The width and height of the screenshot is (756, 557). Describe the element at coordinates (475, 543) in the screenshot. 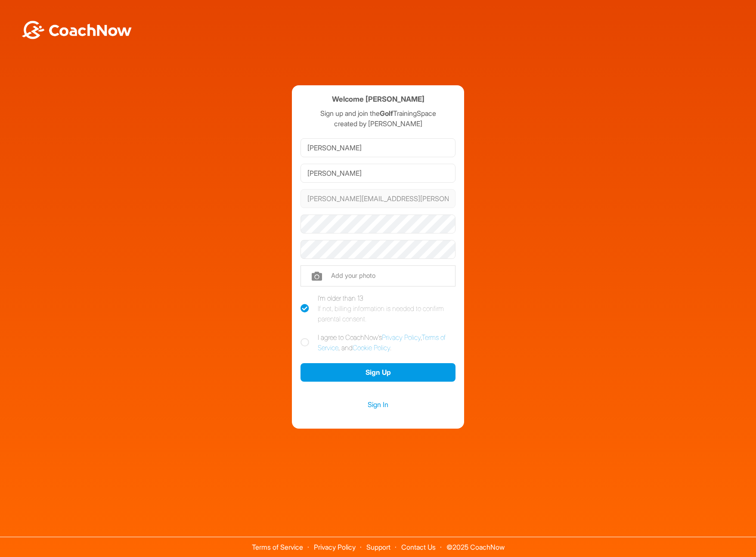

I see `span: © 2025 CoachNow` at that location.